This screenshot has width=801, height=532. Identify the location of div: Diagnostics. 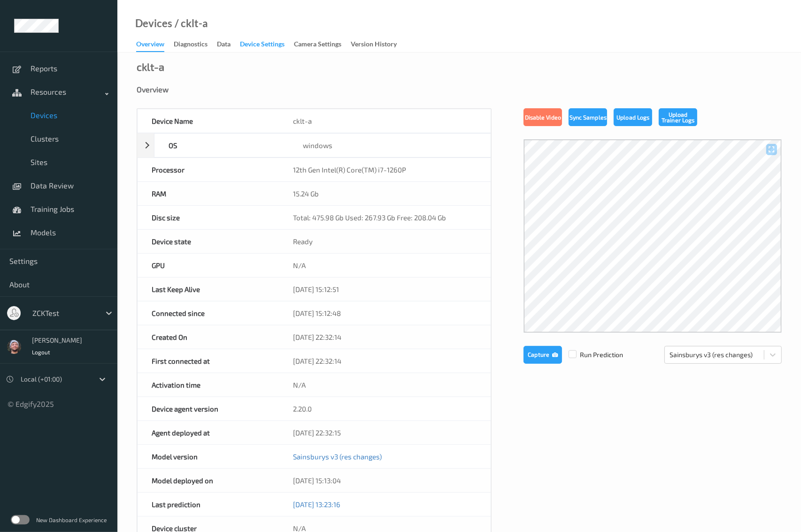
(191, 45).